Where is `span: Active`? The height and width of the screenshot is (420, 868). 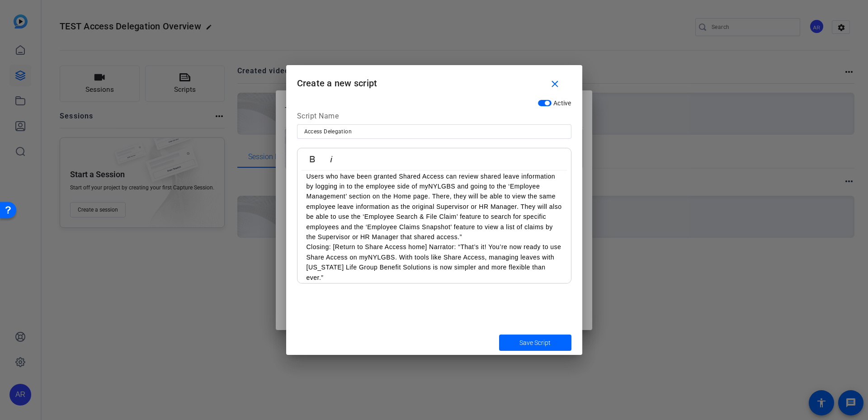
span: Active is located at coordinates (562, 103).